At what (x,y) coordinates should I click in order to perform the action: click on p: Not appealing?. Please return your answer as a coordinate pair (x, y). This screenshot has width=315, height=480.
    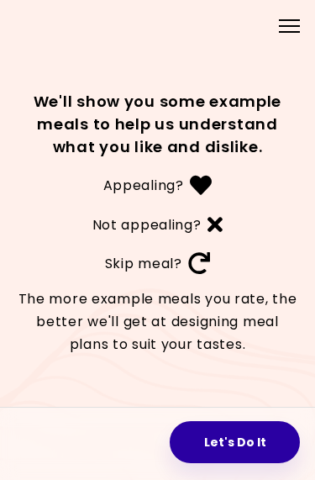
    Looking at the image, I should click on (157, 223).